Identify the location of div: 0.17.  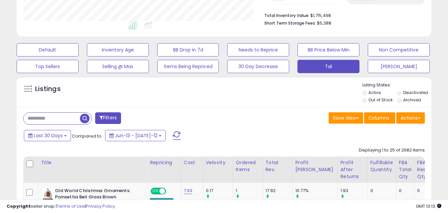
(219, 191).